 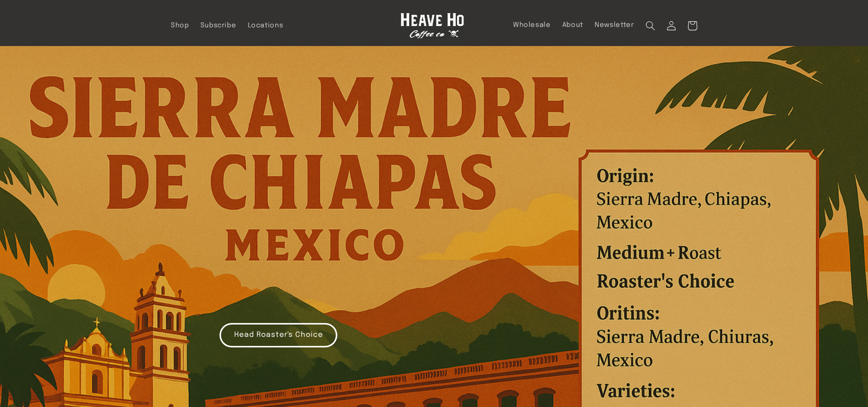 What do you see at coordinates (573, 25) in the screenshot?
I see `span: About` at bounding box center [573, 25].